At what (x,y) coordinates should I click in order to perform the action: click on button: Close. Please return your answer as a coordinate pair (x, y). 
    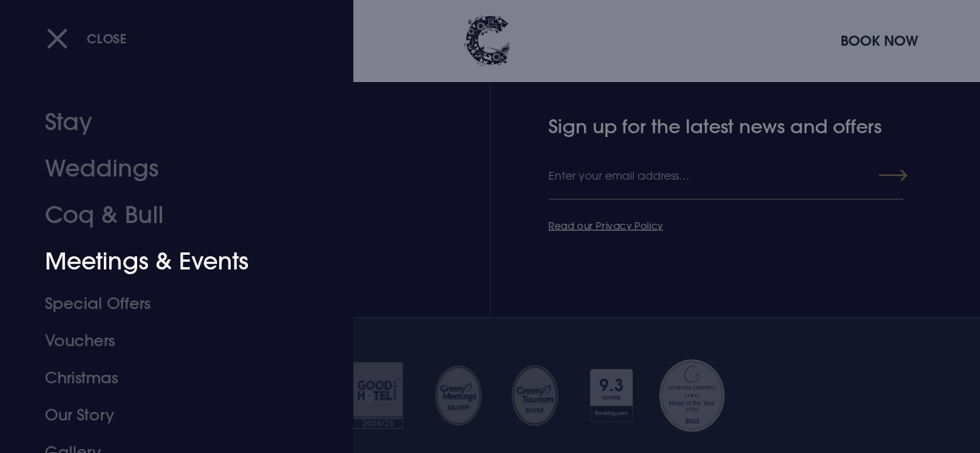
    Looking at the image, I should click on (86, 38).